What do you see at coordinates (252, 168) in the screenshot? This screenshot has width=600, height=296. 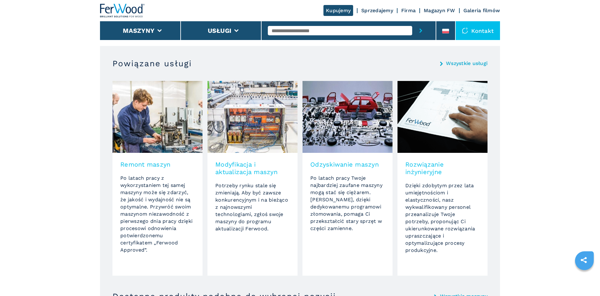 I see `h3: Modyfikacja i aktualizacja maszyn` at bounding box center [252, 168].